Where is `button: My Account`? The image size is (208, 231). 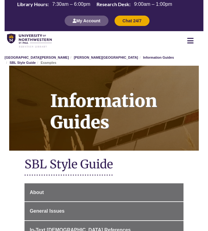 button: My Account is located at coordinates (86, 21).